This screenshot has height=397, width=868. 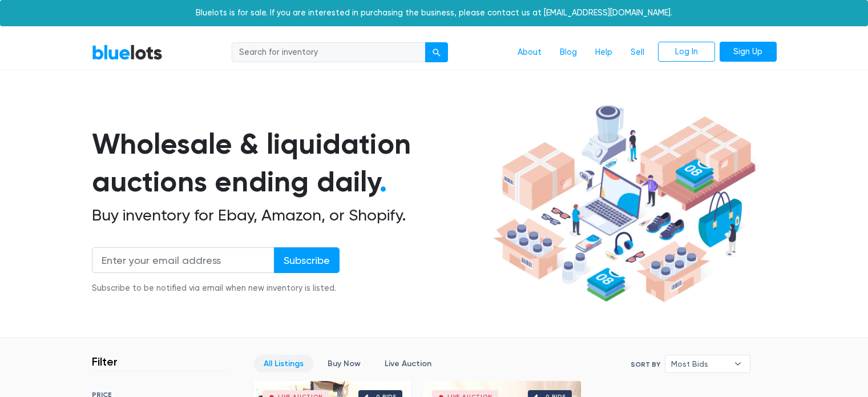 What do you see at coordinates (749, 52) in the screenshot?
I see `a: Sign Up` at bounding box center [749, 52].